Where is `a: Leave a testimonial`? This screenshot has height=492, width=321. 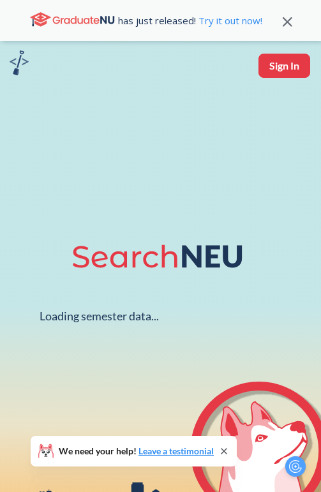
a: Leave a testimonial is located at coordinates (176, 450).